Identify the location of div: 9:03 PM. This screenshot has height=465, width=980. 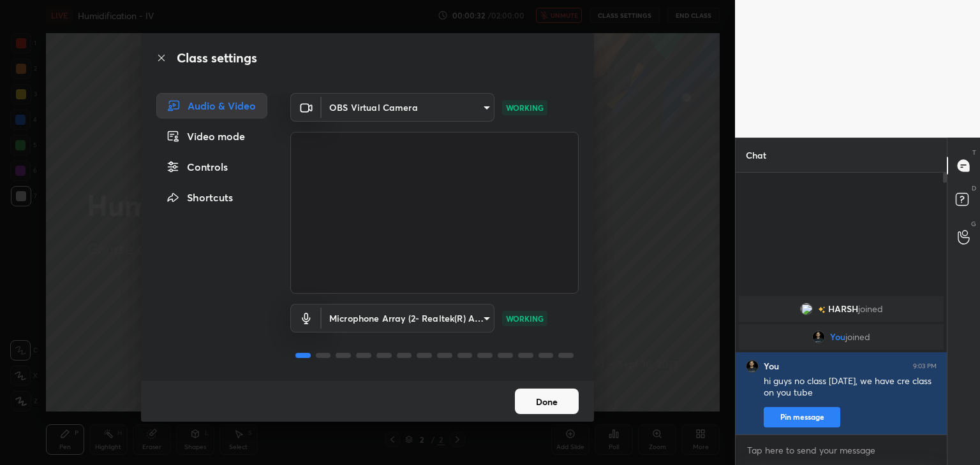
(924, 367).